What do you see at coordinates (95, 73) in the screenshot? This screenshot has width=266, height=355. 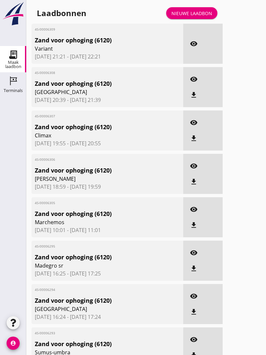 I see `span: 4S-00006308` at bounding box center [95, 73].